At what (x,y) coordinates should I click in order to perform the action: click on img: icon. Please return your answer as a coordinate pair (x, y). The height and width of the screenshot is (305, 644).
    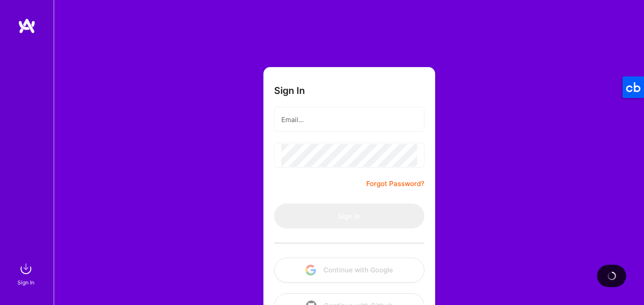
    Looking at the image, I should click on (311, 270).